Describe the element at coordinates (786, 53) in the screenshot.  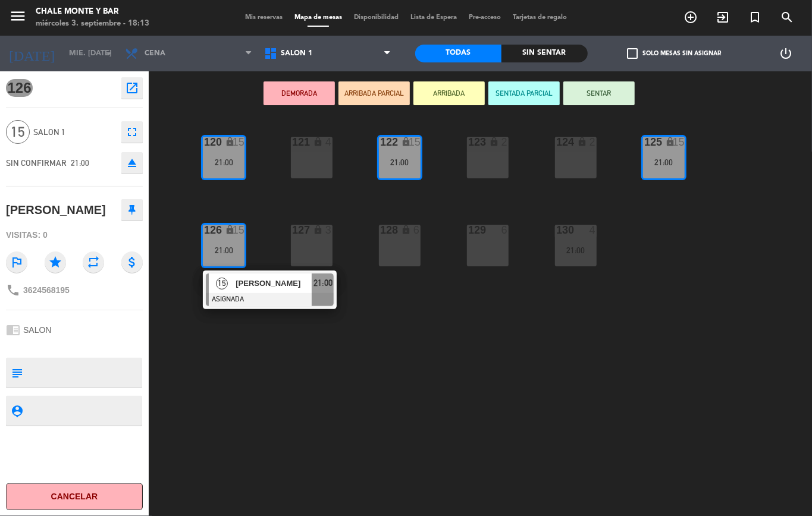
I see `i: power_settings_new` at that location.